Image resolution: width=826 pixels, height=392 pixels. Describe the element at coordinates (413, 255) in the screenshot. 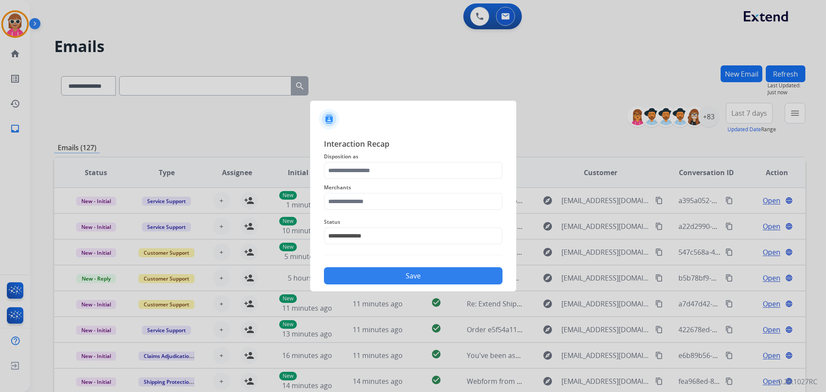

I see `img: contact-recap-line.svg` at that location.